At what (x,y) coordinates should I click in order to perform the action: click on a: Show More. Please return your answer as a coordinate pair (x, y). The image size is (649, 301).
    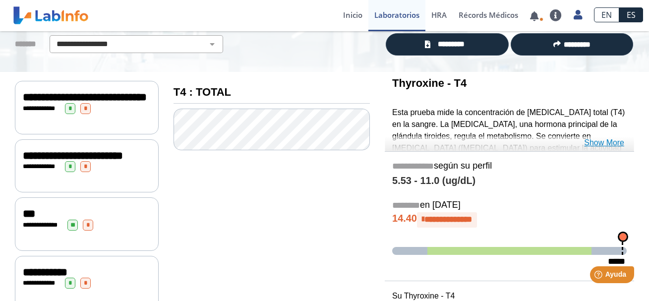
    Looking at the image, I should click on (604, 143).